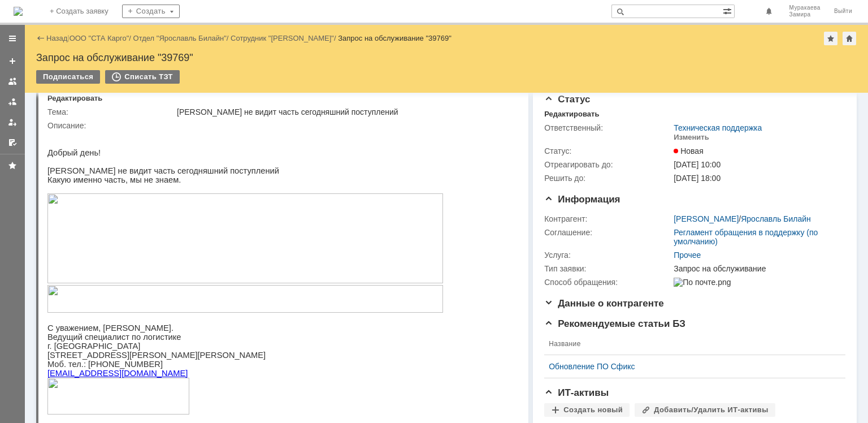  I want to click on img: По почте.png, so click(702, 282).